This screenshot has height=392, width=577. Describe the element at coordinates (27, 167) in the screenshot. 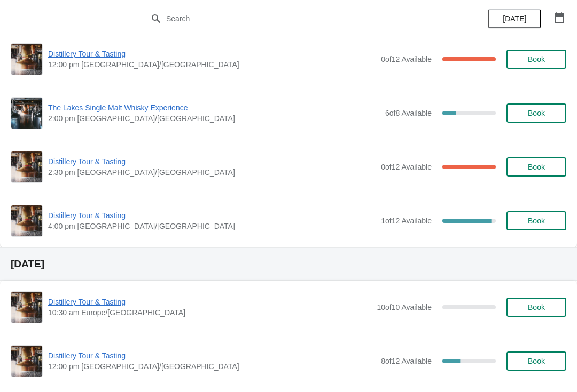

I see `img: Distillery Tour & Tasting | | 2:30 pm Europe/London` at that location.